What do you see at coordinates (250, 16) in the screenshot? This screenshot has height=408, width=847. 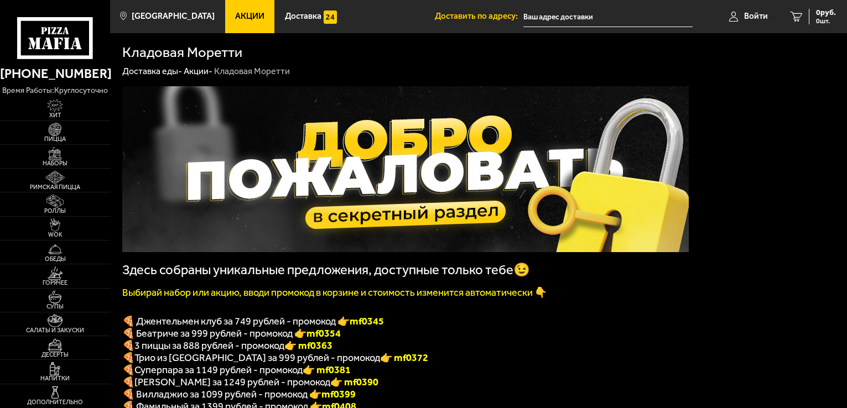 I see `span: Акции` at bounding box center [250, 16].